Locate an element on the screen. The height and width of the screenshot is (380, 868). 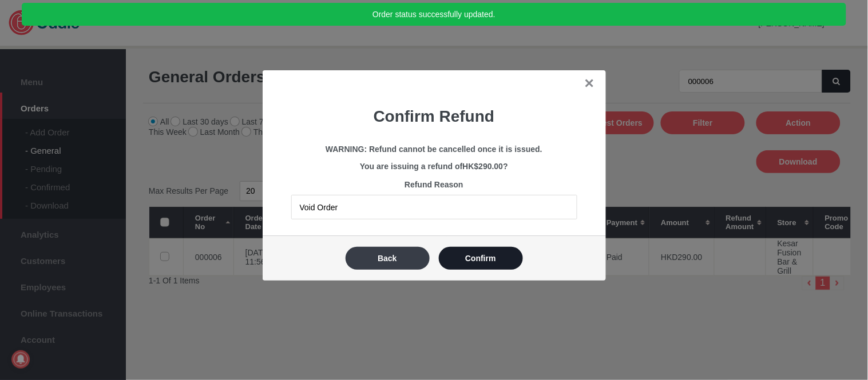
h1: Confirm Refund is located at coordinates (434, 117).